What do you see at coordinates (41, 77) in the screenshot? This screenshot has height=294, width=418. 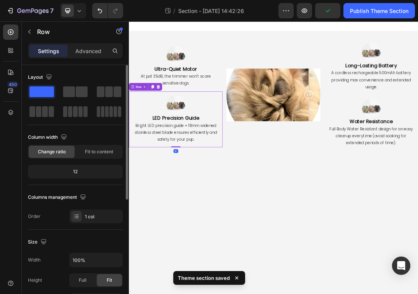 I see `div: Layout` at bounding box center [41, 77].